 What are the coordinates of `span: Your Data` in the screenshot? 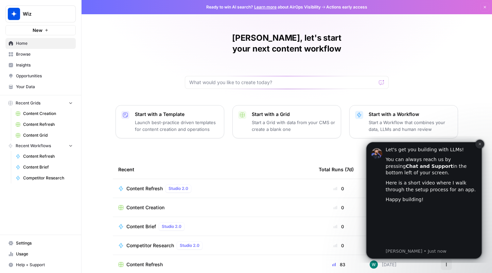 It's located at (44, 87).